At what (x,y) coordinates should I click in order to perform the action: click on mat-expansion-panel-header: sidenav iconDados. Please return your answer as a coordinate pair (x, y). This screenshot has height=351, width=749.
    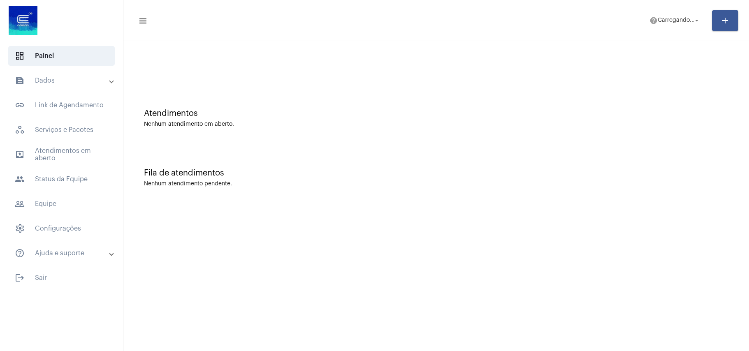
    Looking at the image, I should click on (64, 81).